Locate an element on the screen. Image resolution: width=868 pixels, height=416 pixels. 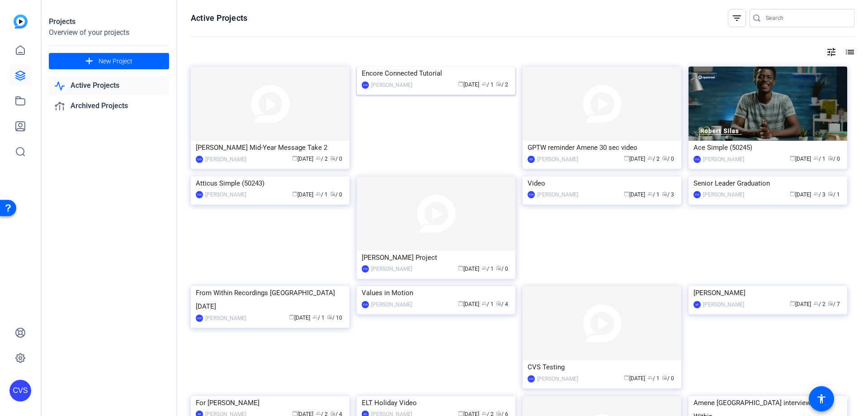
div: GPTW reminder Amene 30 sec video is located at coordinates (602, 147).